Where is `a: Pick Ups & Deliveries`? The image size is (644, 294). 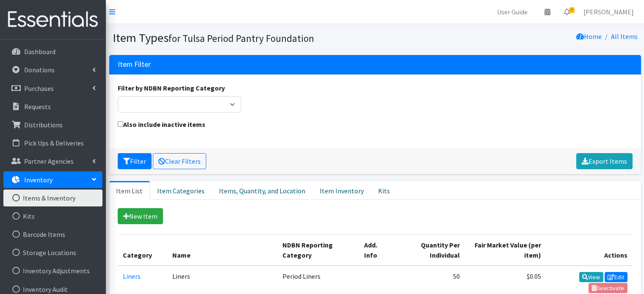
a: Pick Ups & Deliveries is located at coordinates (53, 143).